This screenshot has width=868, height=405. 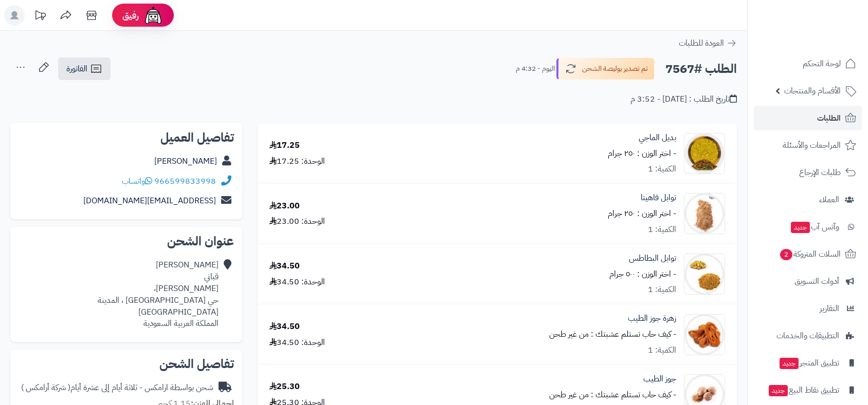 I want to click on a: الطلبات, so click(x=808, y=118).